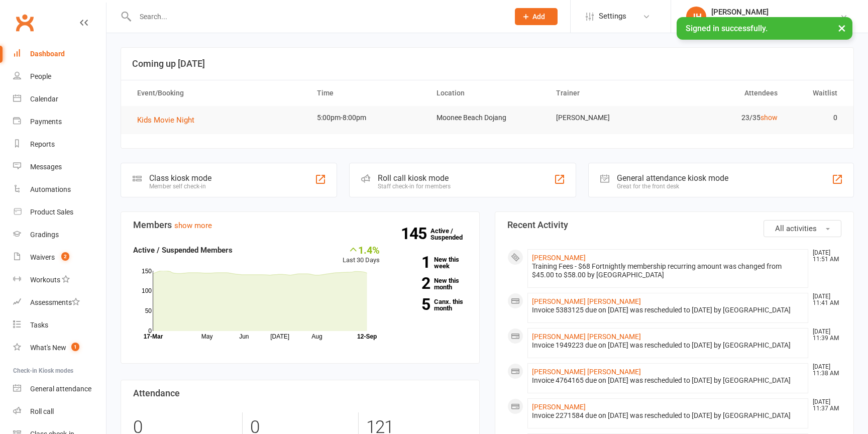 This screenshot has width=868, height=434. I want to click on div: Roll call kiosk mode, so click(414, 178).